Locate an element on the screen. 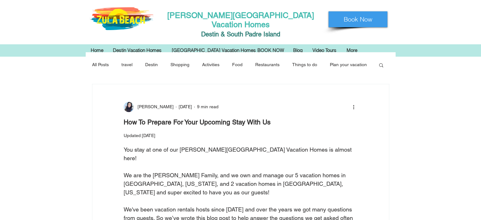  span: Oct 9, 2020 is located at coordinates (185, 107).